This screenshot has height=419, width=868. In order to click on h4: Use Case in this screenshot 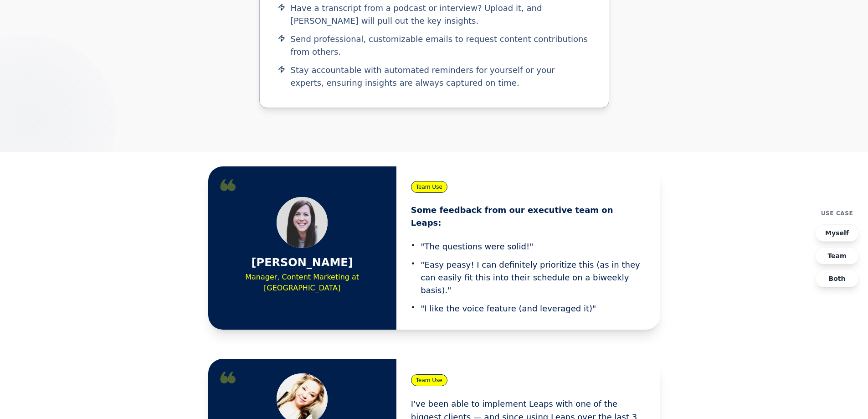, I will do `click(836, 213)`.